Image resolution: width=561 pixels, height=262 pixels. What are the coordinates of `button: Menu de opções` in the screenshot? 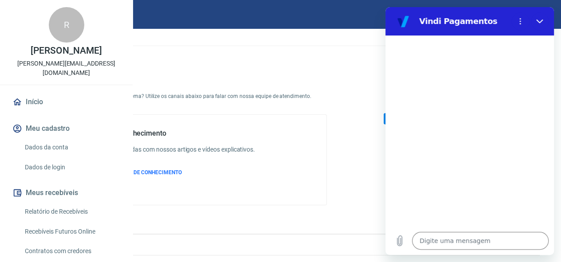 It's located at (135, 14).